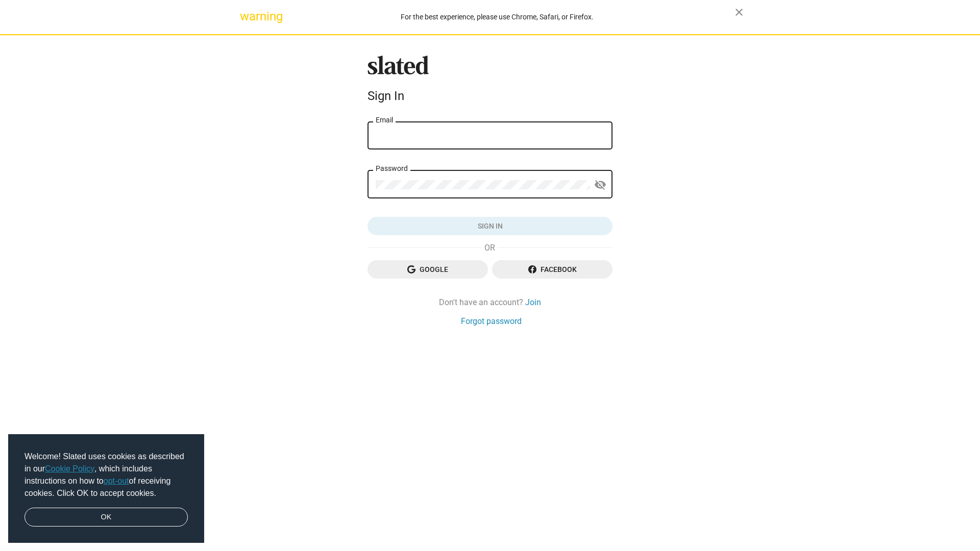 Image resolution: width=980 pixels, height=551 pixels. I want to click on sl-branding: Sign In, so click(490, 81).